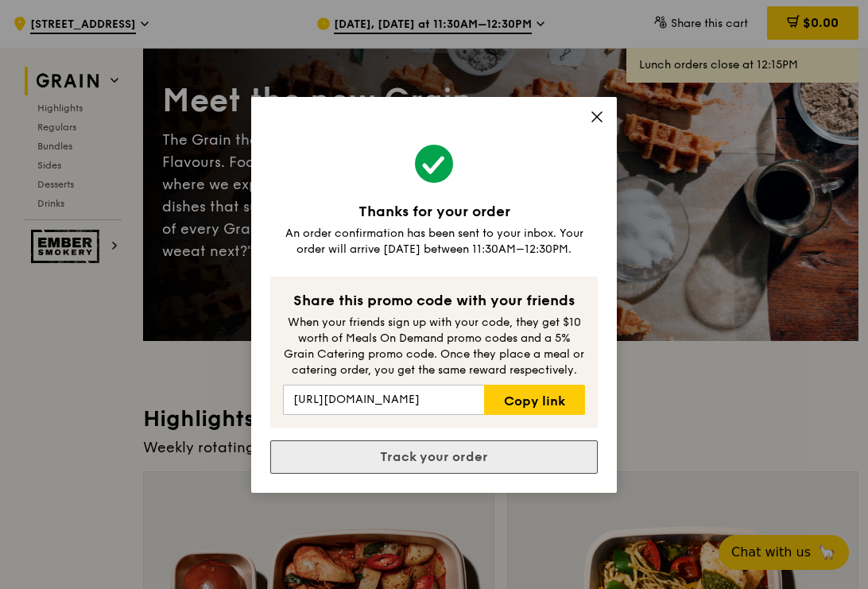 Image resolution: width=868 pixels, height=589 pixels. What do you see at coordinates (434, 346) in the screenshot?
I see `div: When your friends sign up with your code, they get $10 worth of Meals On Demand promo codes and a...` at bounding box center [434, 346].